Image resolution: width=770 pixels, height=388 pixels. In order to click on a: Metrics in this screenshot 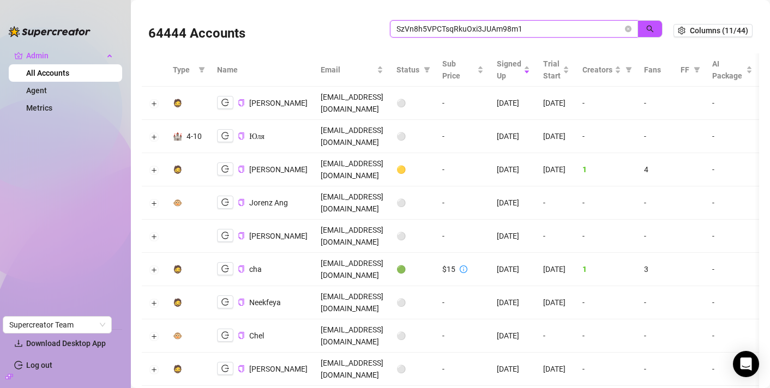, I will do `click(39, 108)`.